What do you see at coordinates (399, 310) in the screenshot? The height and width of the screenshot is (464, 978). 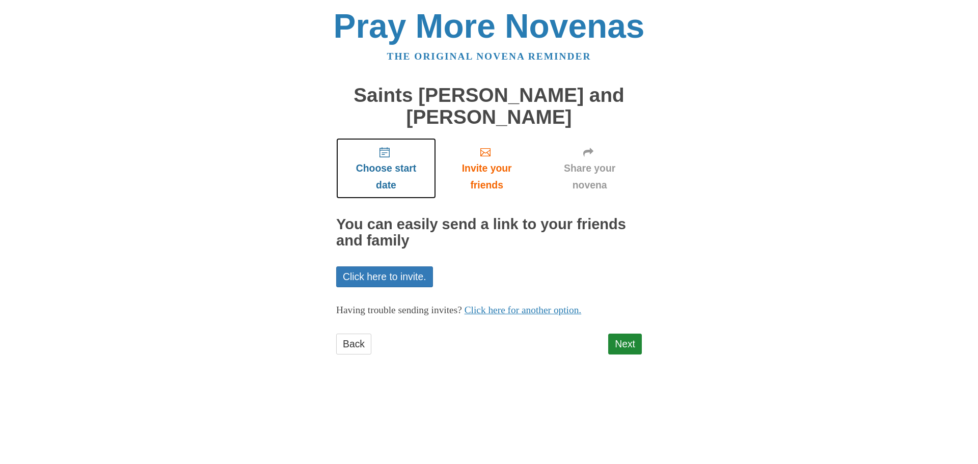 I see `span: Having trouble sending invites?` at bounding box center [399, 310].